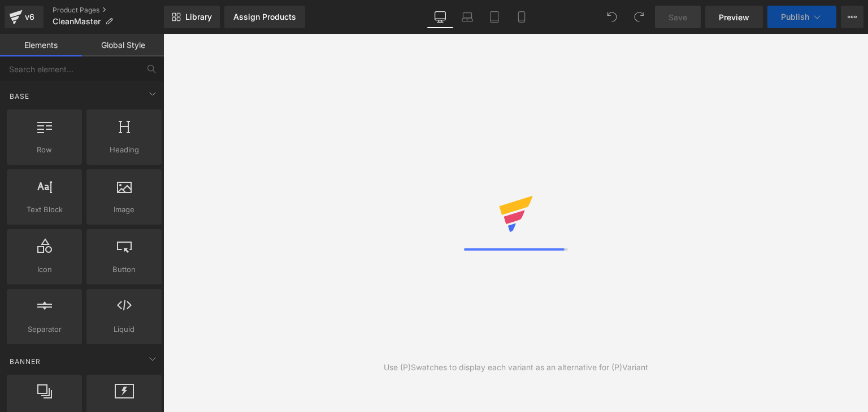 The height and width of the screenshot is (412, 868). What do you see at coordinates (612, 17) in the screenshot?
I see `button: Undo` at bounding box center [612, 17].